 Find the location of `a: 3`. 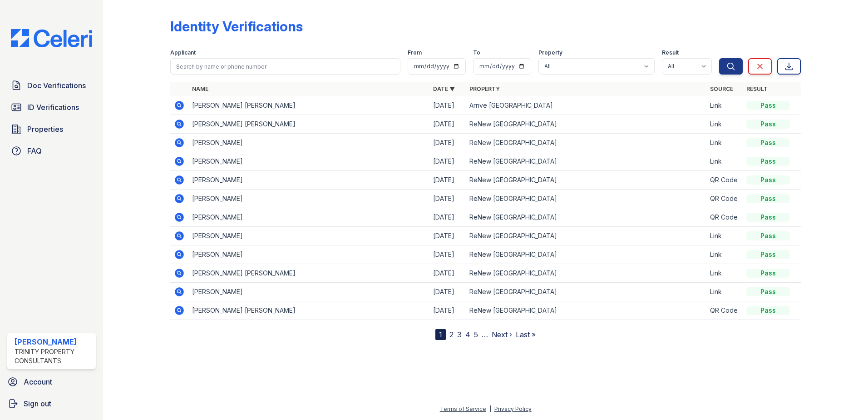

a: 3 is located at coordinates (459, 335).